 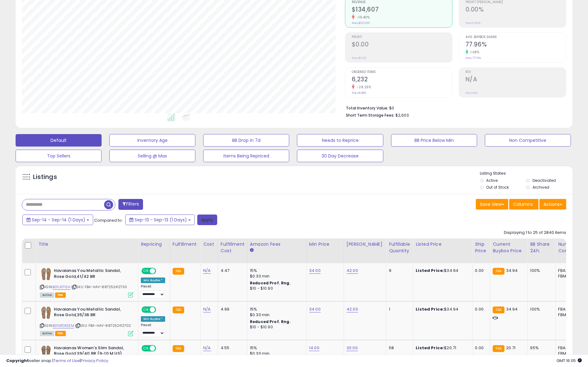 What do you see at coordinates (361, 23) in the screenshot?
I see `small: Prev: $167,010` at bounding box center [361, 23].